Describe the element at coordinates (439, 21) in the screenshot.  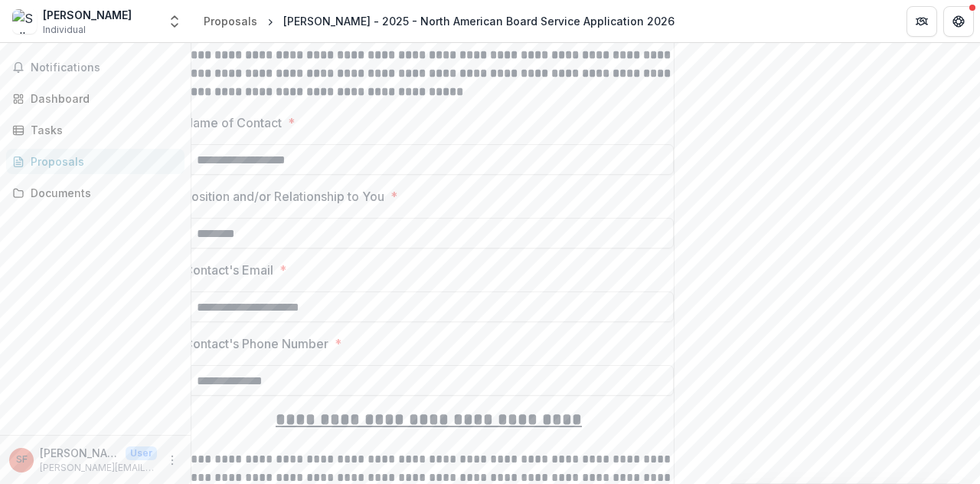
I see `nav: breadcrumb` at that location.